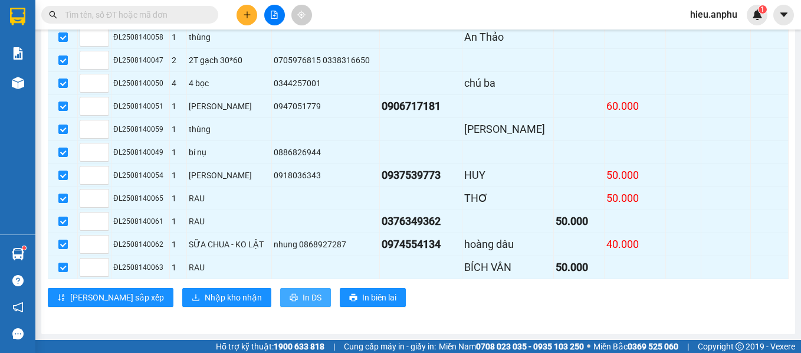 This screenshot has height=353, width=801. Describe the element at coordinates (326, 152) in the screenshot. I see `div: 0886826944` at that location.